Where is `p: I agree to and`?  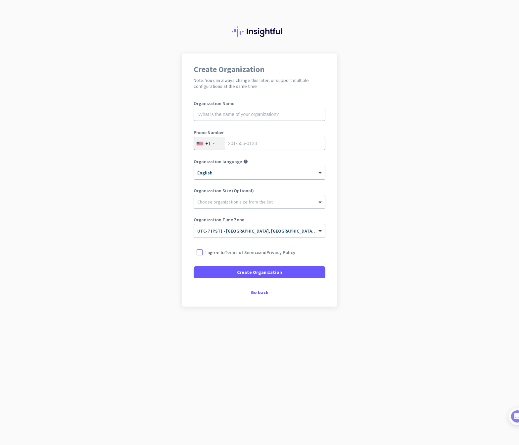
p: I agree to and is located at coordinates (250, 253).